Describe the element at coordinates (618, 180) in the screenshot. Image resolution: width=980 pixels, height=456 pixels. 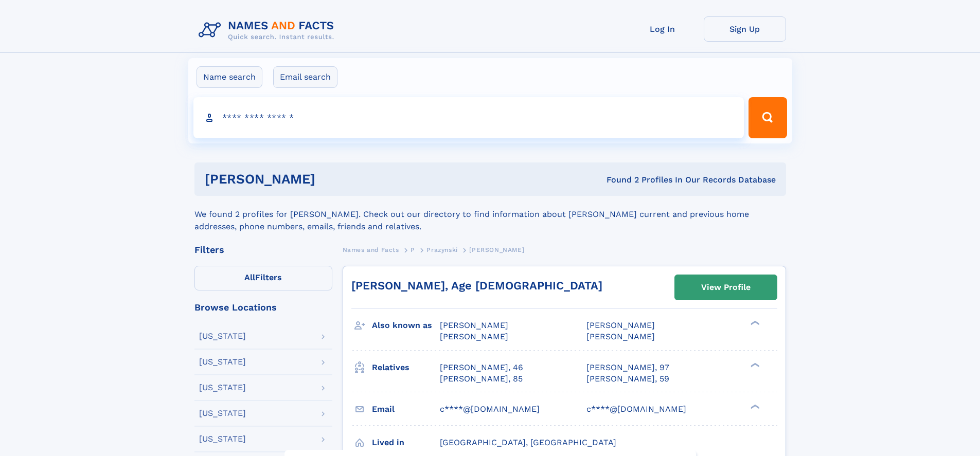
I see `div: Found 2 Profiles In Our Records Database` at that location.